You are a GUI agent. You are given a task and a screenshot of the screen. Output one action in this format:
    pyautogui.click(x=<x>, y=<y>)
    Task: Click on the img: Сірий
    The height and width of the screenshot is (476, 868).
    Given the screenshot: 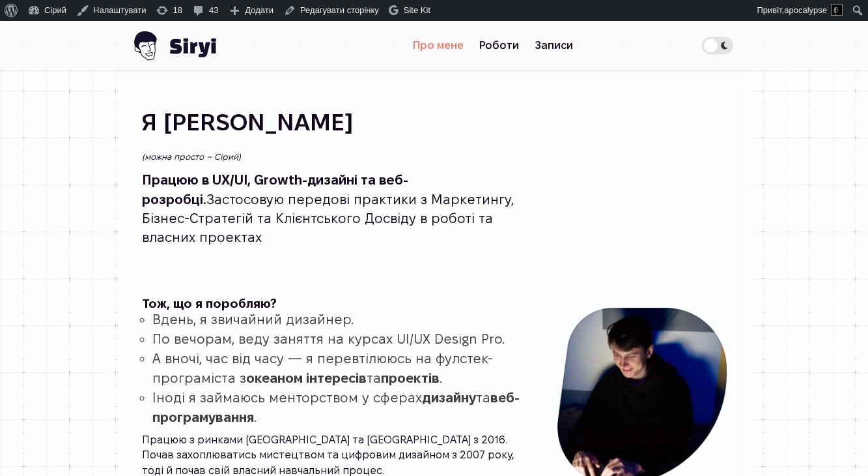 What is the action you would take?
    pyautogui.click(x=174, y=45)
    